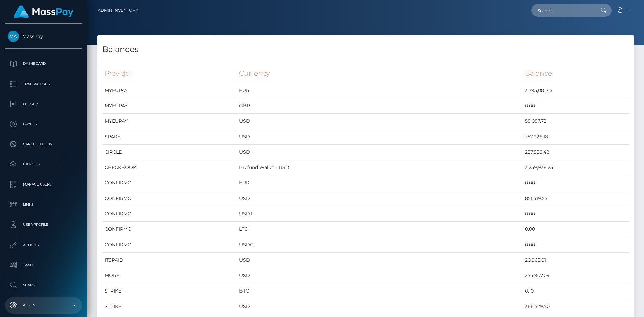 The width and height of the screenshot is (644, 317). What do you see at coordinates (14, 36) in the screenshot?
I see `img: MassPay` at bounding box center [14, 36].